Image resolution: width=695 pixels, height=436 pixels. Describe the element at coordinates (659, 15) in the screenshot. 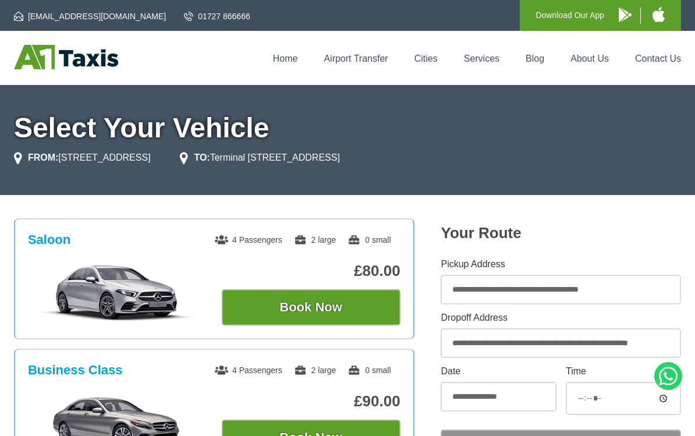

I see `img: A1 Taxis iPhone App` at that location.